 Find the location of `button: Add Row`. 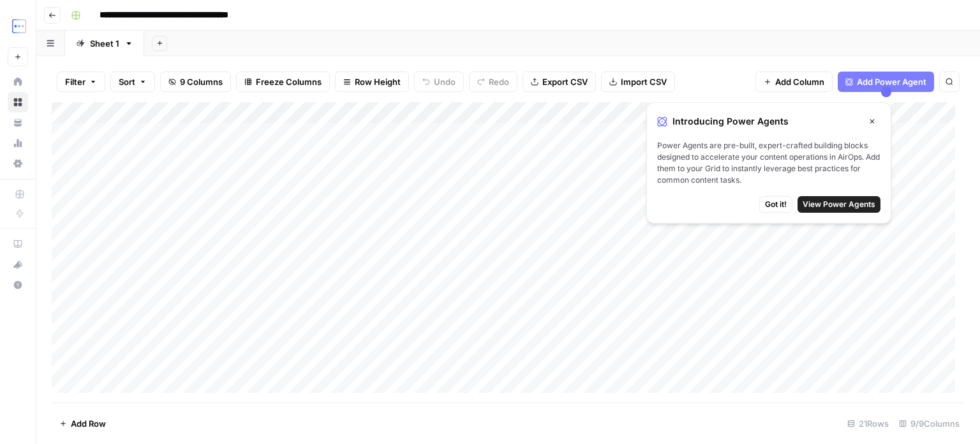

button: Add Row is located at coordinates (83, 424).